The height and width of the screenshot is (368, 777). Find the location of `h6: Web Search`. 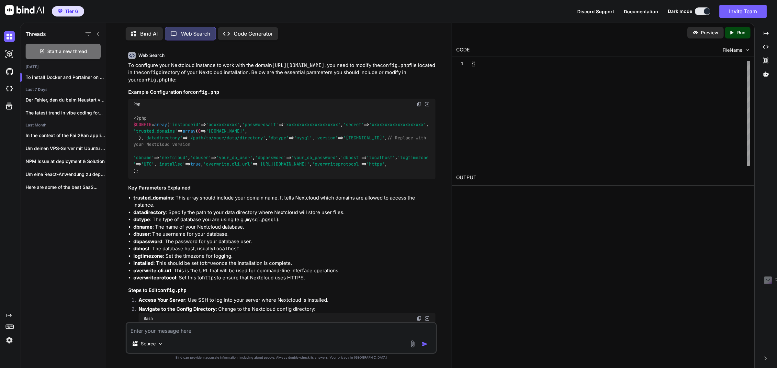

h6: Web Search is located at coordinates (151, 55).